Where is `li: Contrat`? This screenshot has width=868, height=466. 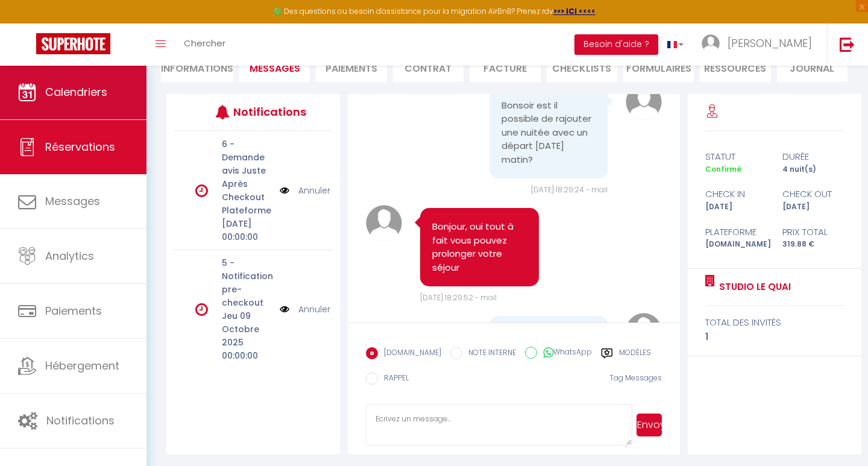 li: Contrat is located at coordinates (428, 67).